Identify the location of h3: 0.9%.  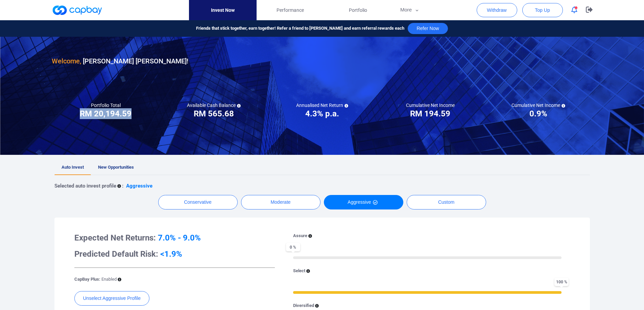
(538, 114).